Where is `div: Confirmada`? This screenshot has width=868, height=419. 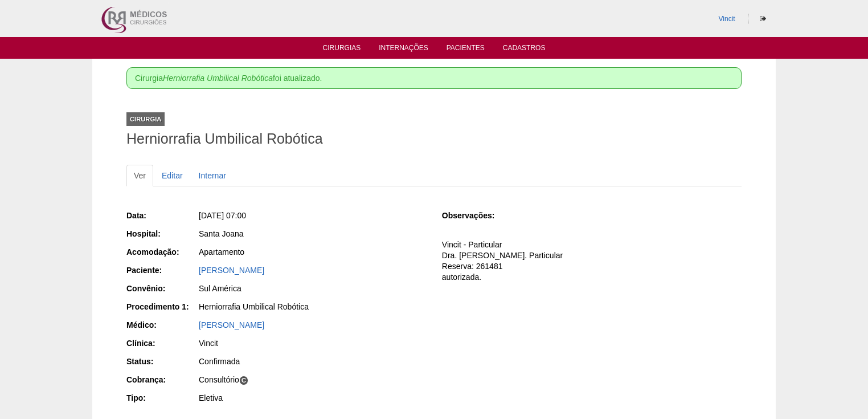
div: Confirmada is located at coordinates (312, 361).